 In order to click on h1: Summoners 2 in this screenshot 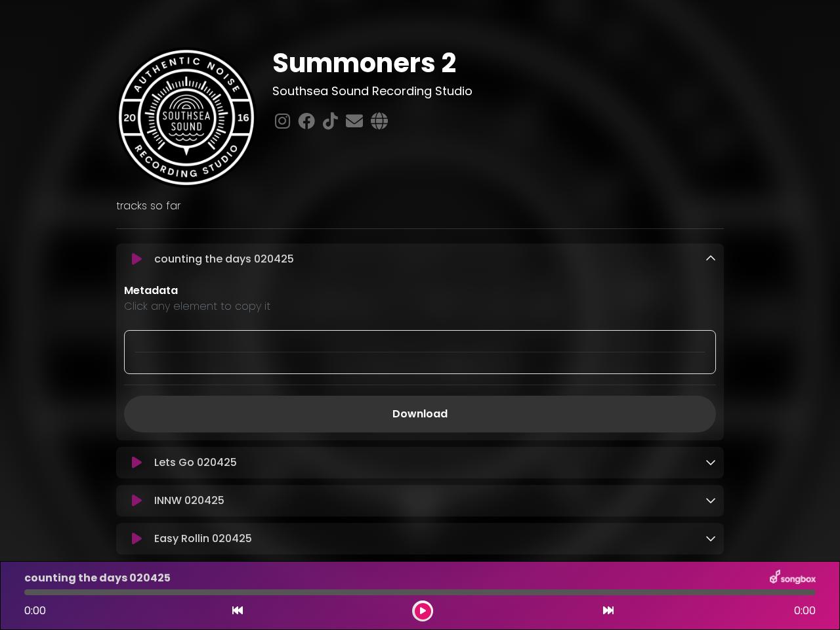, I will do `click(498, 63)`.